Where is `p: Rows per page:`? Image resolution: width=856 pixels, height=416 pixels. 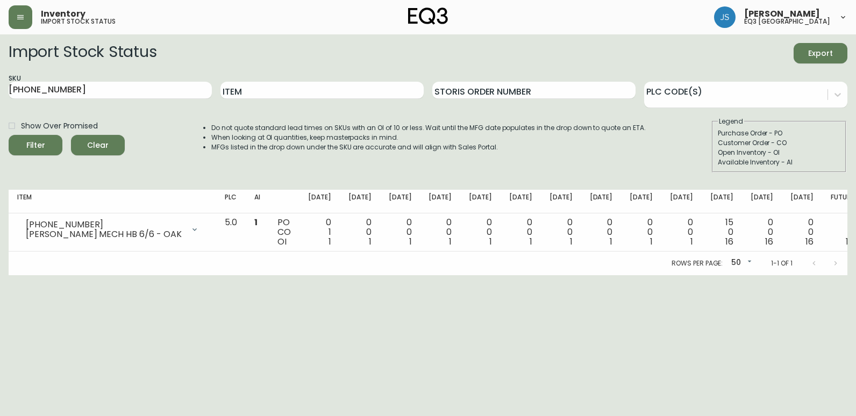 p: Rows per page: is located at coordinates (697, 264).